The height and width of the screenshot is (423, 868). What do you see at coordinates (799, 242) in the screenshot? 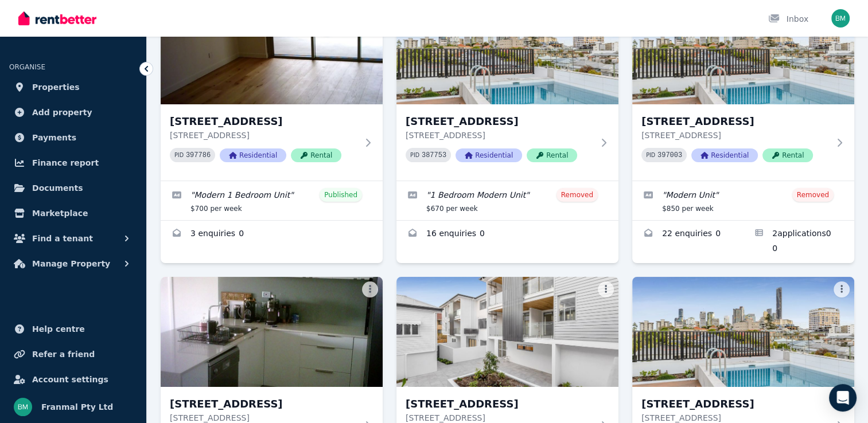
I see `a: Applications for 6/157 Harcourt St, New Farm` at bounding box center [799, 242].